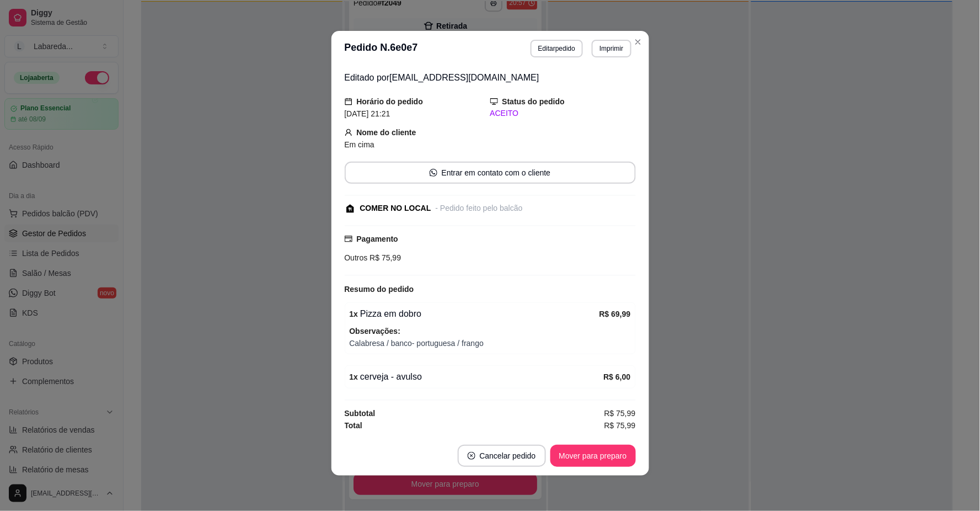  What do you see at coordinates (378, 239) in the screenshot?
I see `strong: Pagamento` at bounding box center [378, 239].